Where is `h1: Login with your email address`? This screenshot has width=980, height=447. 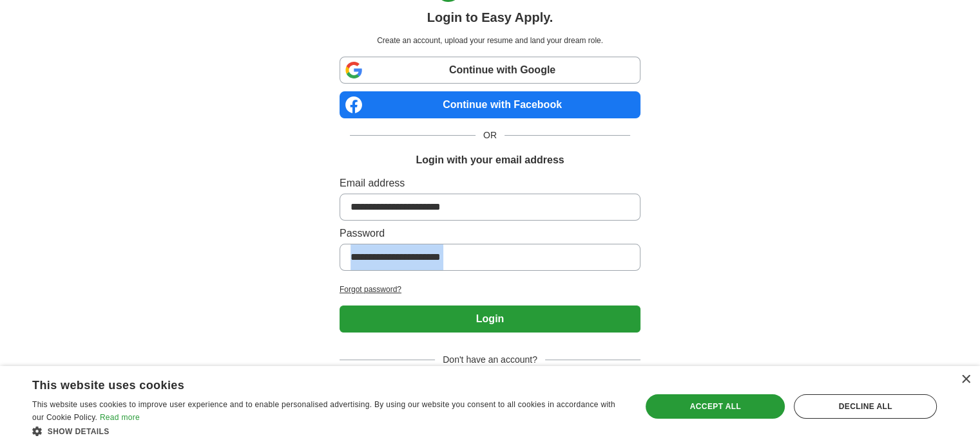 h1: Login with your email address is located at coordinates (490, 160).